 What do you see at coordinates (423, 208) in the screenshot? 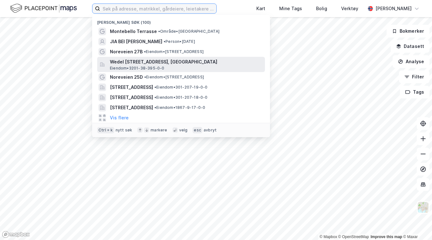
I see `img: Z` at bounding box center [423, 208].